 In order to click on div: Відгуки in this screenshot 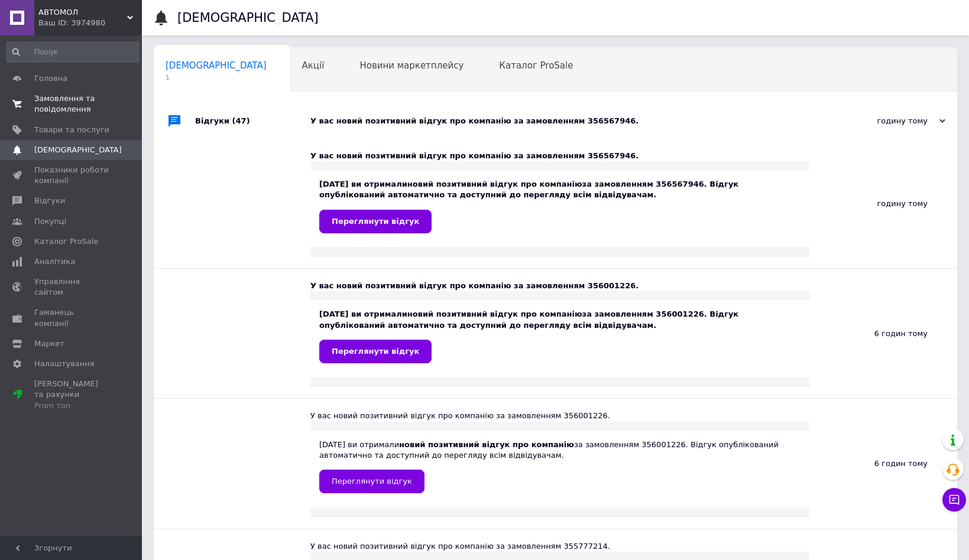, I will do `click(253, 121)`.